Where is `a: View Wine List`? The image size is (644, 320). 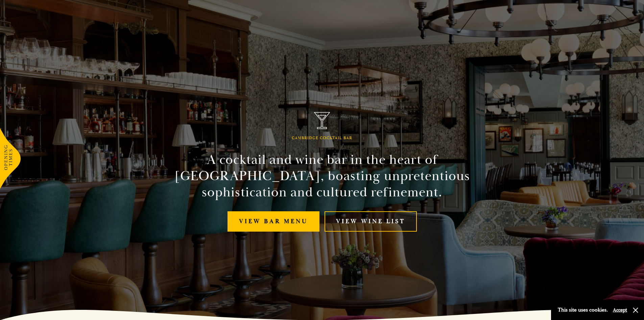
a: View Wine List is located at coordinates (370, 221).